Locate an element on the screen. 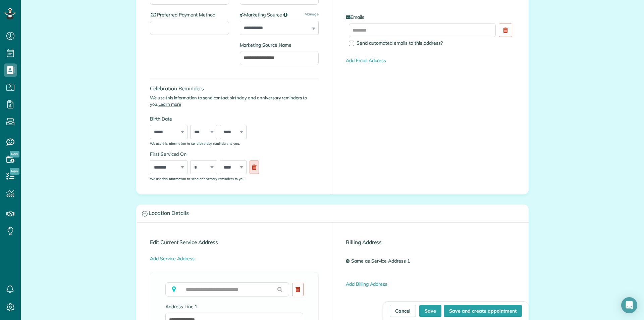  sub: We use this information to send anniversary reminders to you. is located at coordinates (198, 179).